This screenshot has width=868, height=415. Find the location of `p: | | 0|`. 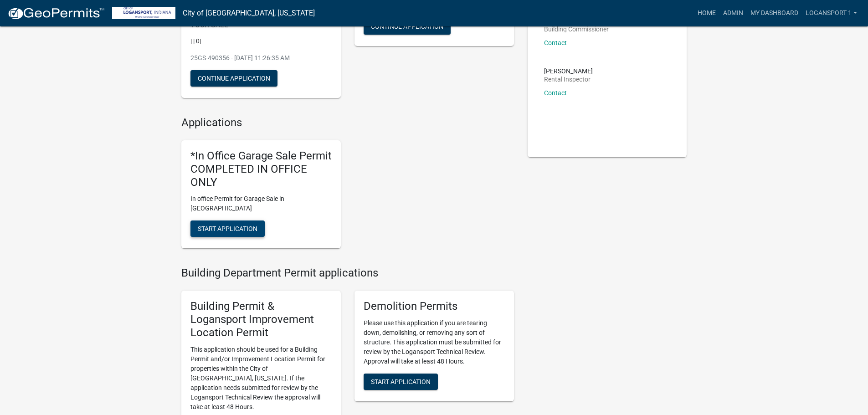

p: | | 0| is located at coordinates (261, 41).